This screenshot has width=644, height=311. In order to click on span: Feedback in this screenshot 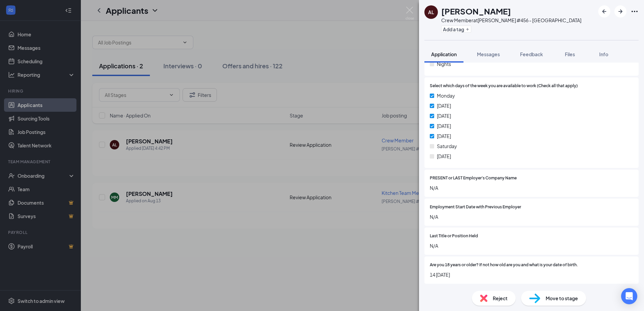, I will do `click(532, 54)`.